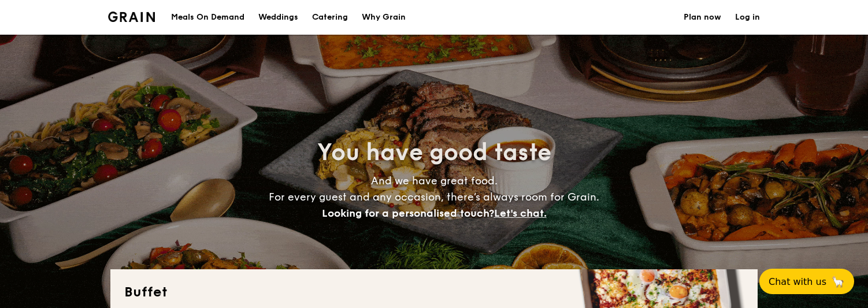 This screenshot has width=868, height=308. I want to click on span: Chat with us, so click(798, 281).